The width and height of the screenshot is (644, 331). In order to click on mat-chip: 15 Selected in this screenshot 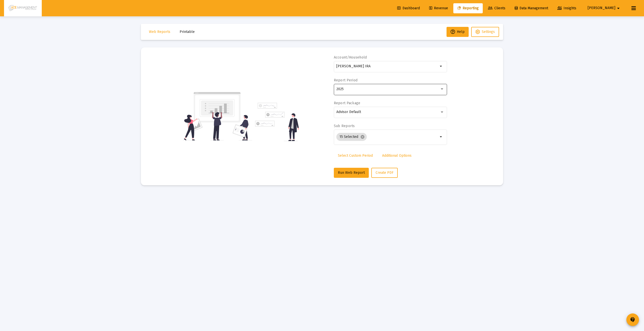, I will do `click(352, 137)`.